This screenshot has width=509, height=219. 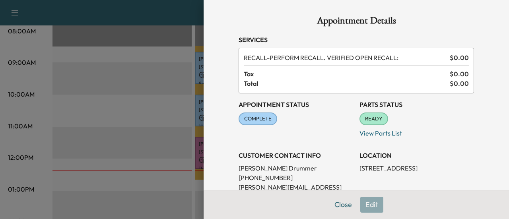 What do you see at coordinates (347, 84) in the screenshot?
I see `span: Total` at bounding box center [347, 84].